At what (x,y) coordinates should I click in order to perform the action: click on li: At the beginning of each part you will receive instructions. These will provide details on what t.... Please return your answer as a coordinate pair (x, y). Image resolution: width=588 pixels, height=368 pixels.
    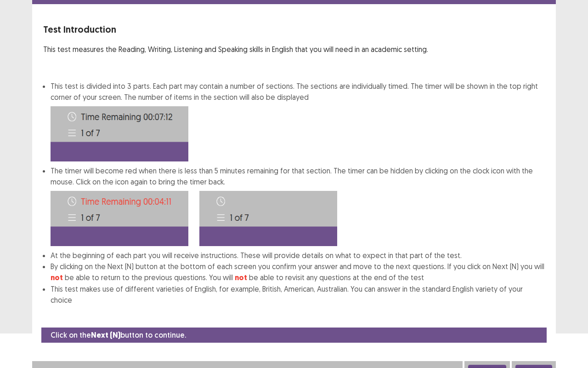
    Looking at the image, I should click on (297, 255).